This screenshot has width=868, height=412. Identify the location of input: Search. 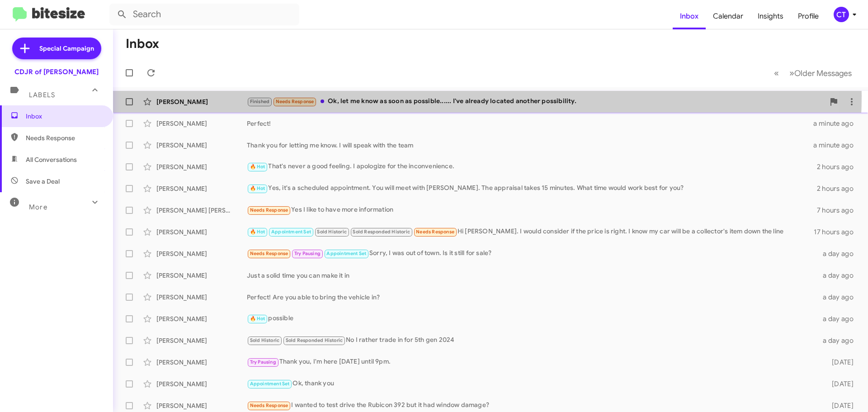
(204, 14).